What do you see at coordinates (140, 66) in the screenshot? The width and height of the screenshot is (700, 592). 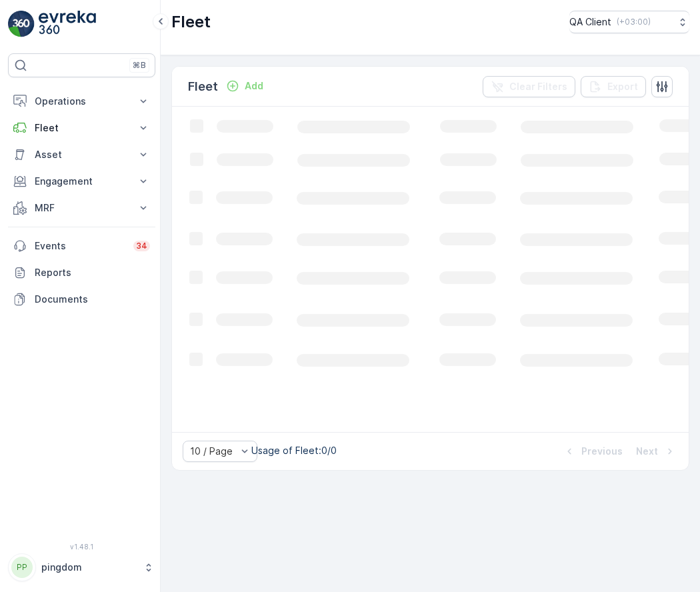 I see `p: ⌘B` at bounding box center [140, 66].